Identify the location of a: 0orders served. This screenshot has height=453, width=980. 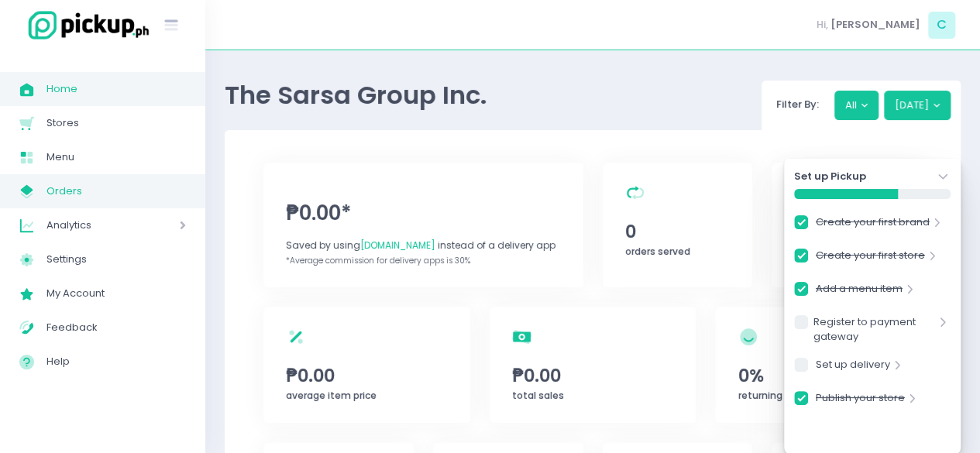
(678, 224).